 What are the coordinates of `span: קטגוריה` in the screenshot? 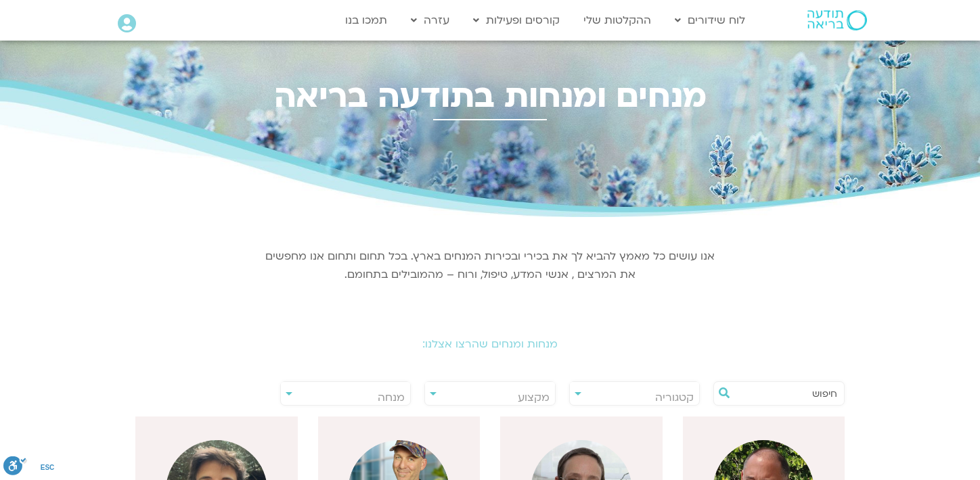 It's located at (674, 398).